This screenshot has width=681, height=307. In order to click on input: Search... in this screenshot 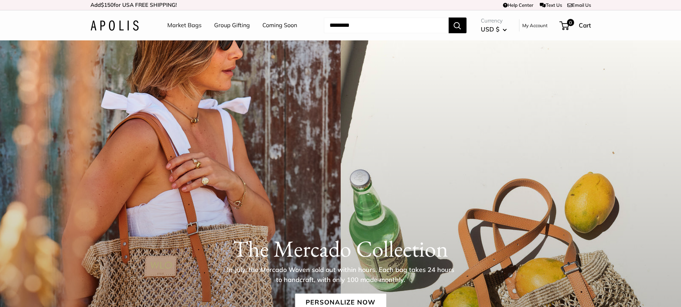, I will do `click(386, 25)`.